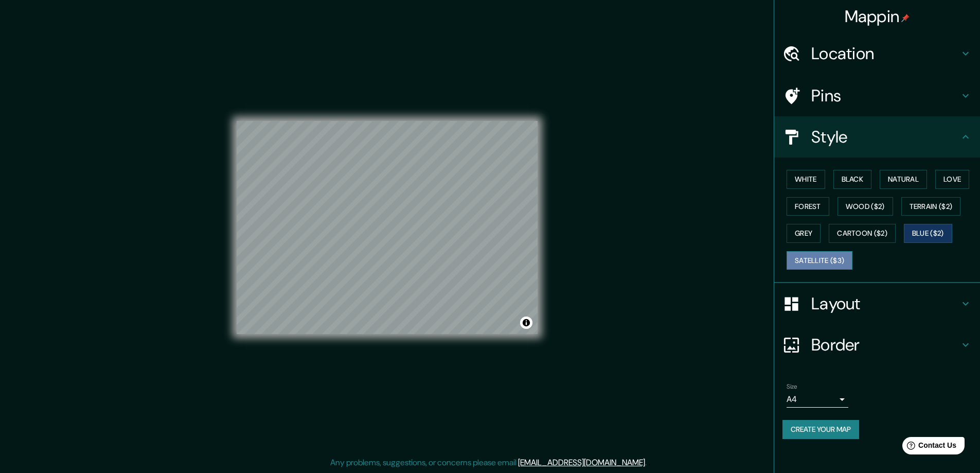  Describe the element at coordinates (903, 179) in the screenshot. I see `button: Natural` at that location.